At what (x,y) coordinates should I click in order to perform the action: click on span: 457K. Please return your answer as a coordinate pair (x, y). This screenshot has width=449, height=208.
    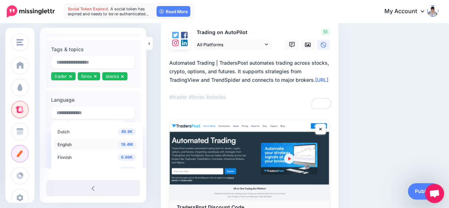
    Looking at the image, I should click on (128, 170).